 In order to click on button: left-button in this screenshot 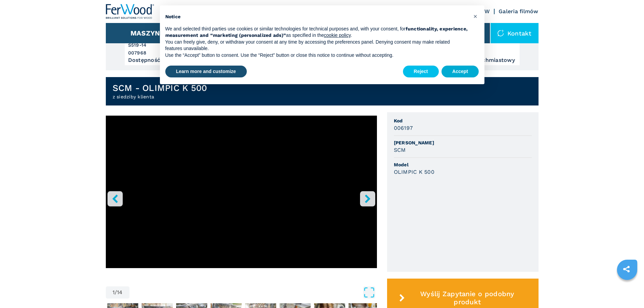, I will do `click(115, 198)`.